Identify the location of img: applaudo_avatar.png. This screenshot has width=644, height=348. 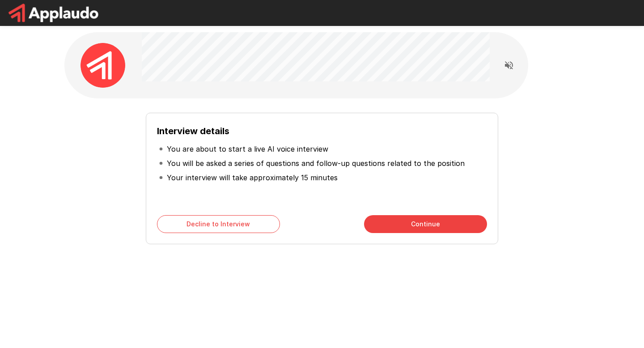
(103, 65).